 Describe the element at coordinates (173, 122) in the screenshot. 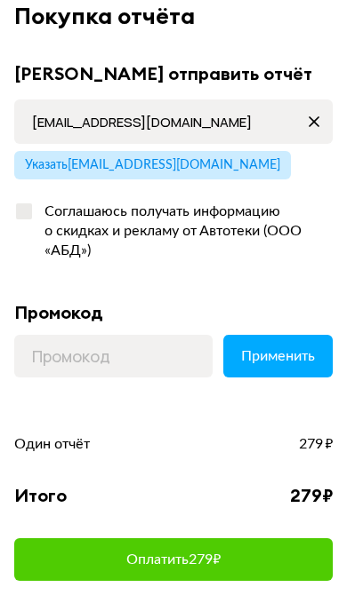

I see `input: Адрес почты` at that location.